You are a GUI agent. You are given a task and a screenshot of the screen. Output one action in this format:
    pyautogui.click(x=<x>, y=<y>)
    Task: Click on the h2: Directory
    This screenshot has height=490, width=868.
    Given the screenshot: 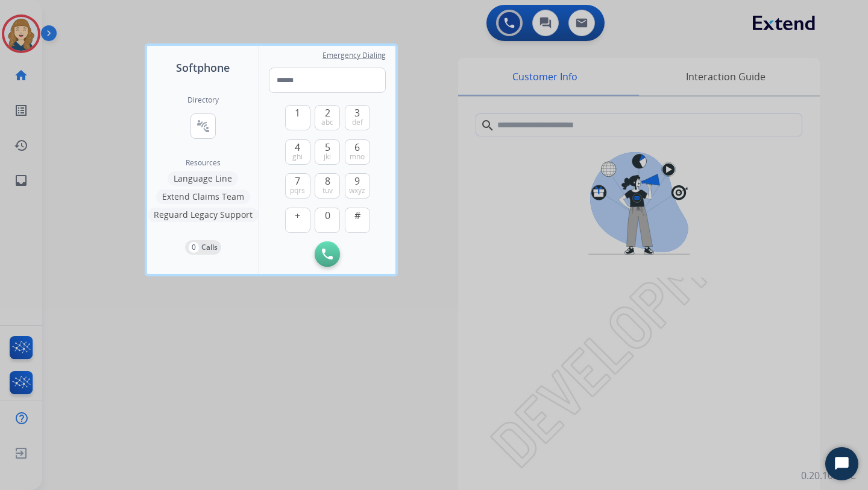 What is the action you would take?
    pyautogui.click(x=203, y=100)
    